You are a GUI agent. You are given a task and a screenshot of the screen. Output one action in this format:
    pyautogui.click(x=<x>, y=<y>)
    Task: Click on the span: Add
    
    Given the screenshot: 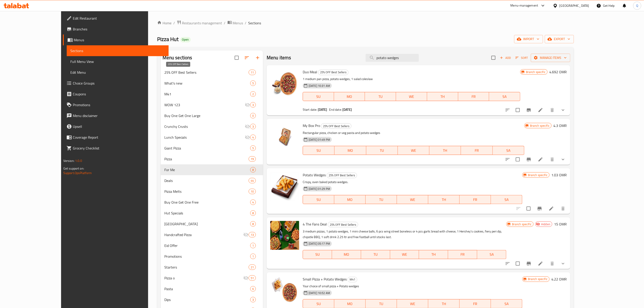 What is the action you would take?
    pyautogui.click(x=506, y=58)
    